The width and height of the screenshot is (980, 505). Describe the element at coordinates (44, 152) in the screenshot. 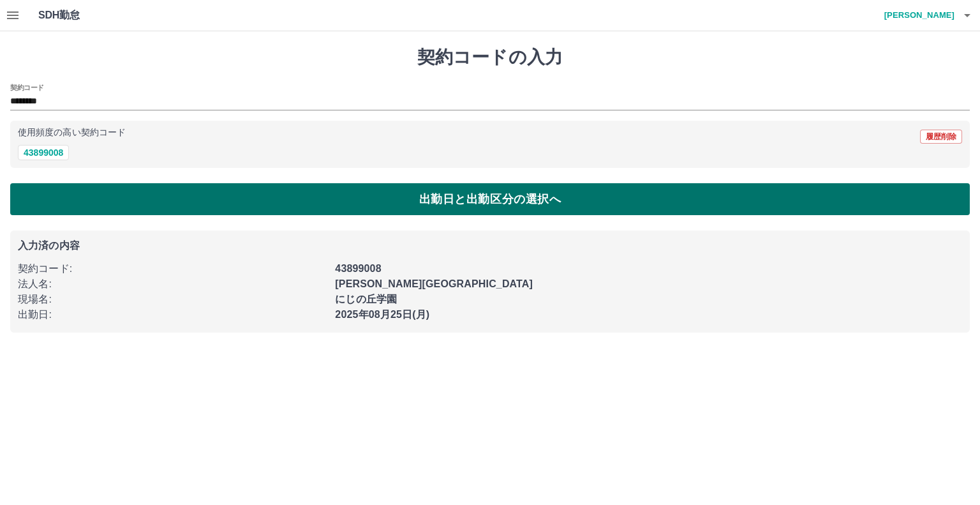

I see `button: 43899008` at that location.